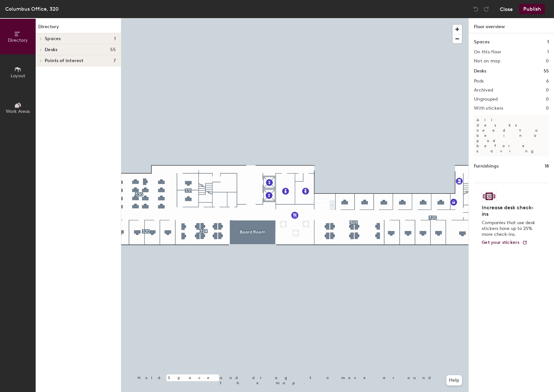 The height and width of the screenshot is (392, 554). I want to click on img: Redo, so click(486, 9).